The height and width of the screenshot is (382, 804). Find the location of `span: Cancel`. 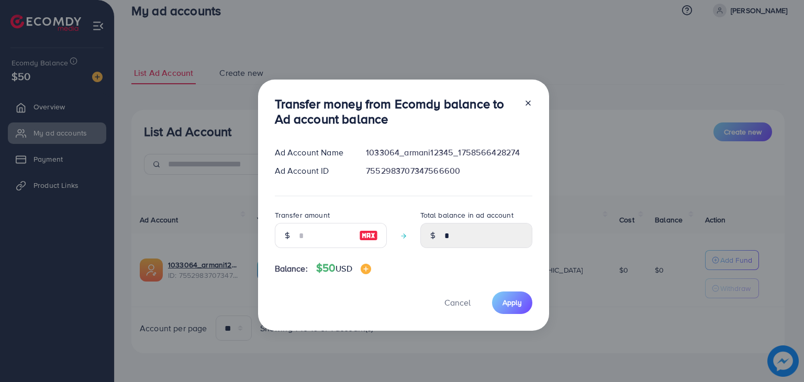

span: Cancel is located at coordinates (458, 303).